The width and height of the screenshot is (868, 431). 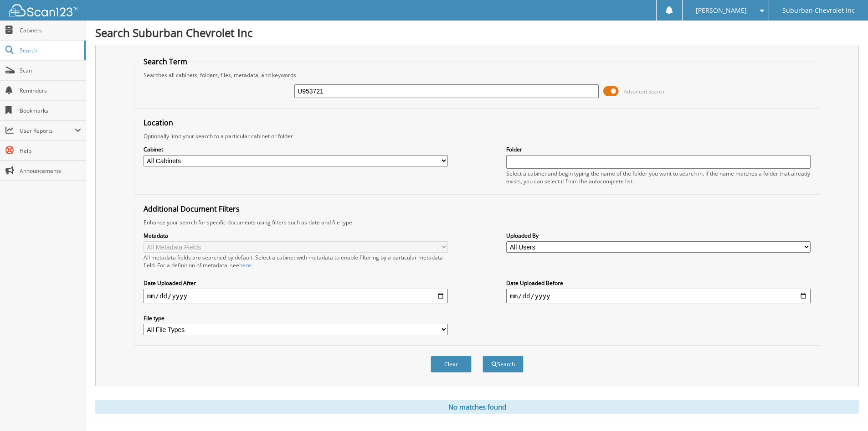 What do you see at coordinates (296, 235) in the screenshot?
I see `label: Metadata` at bounding box center [296, 235].